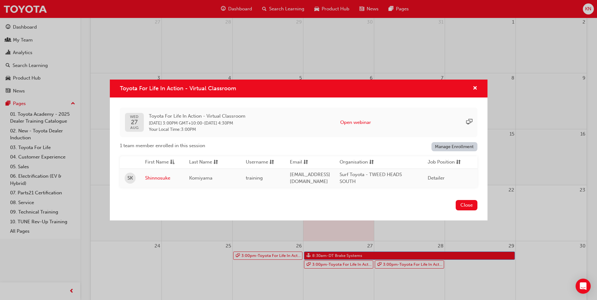  What do you see at coordinates (201, 178) in the screenshot?
I see `span: Komiyama` at bounding box center [201, 178].